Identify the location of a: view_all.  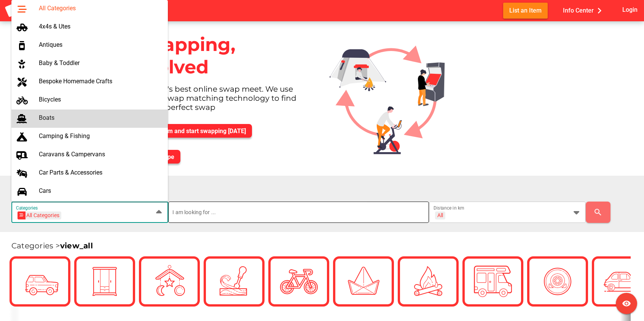
(77, 246).